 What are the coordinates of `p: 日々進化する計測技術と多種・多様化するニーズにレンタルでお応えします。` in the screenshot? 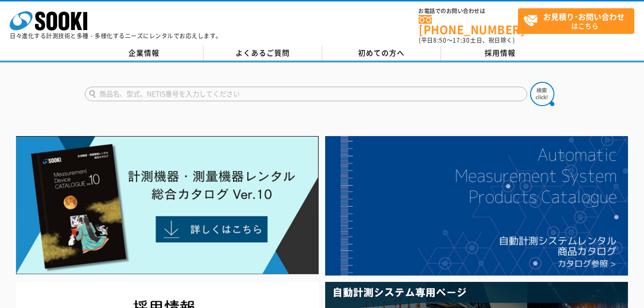 It's located at (116, 36).